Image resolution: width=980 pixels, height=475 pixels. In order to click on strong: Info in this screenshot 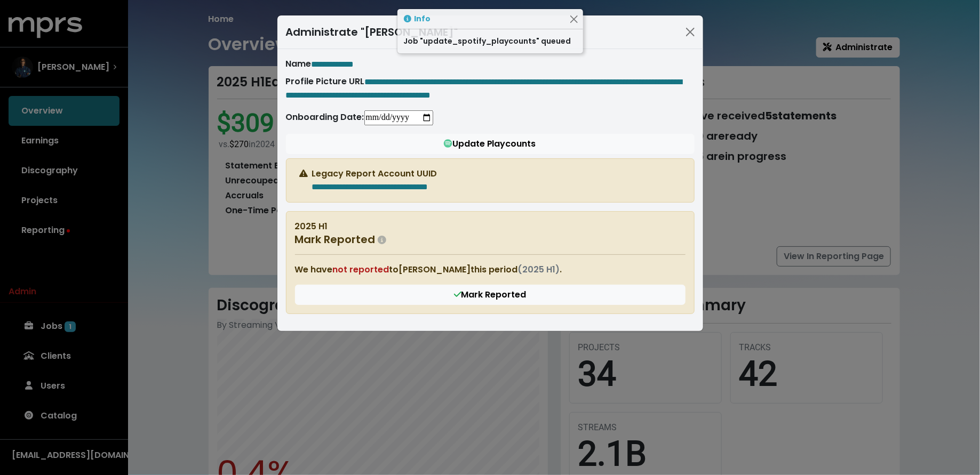, I will do `click(423, 19)`.